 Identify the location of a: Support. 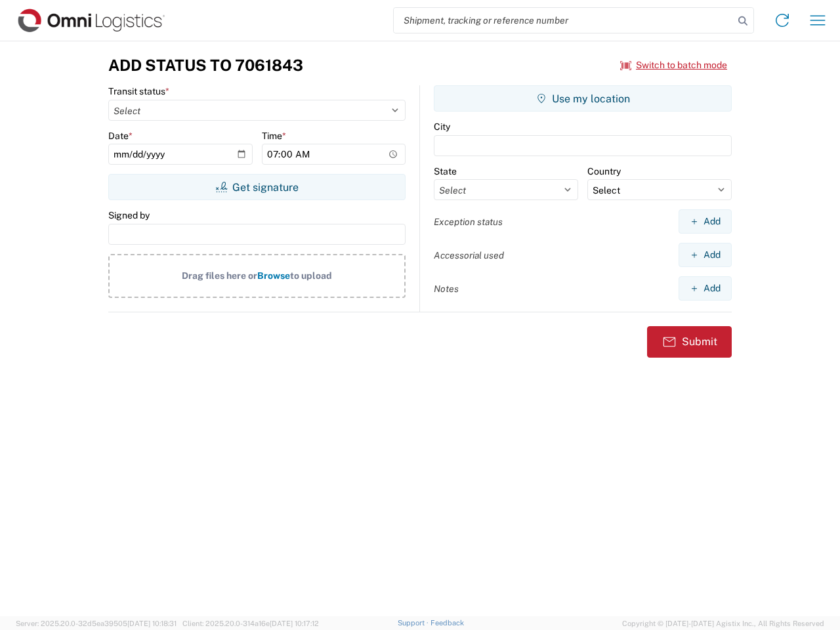
(414, 623).